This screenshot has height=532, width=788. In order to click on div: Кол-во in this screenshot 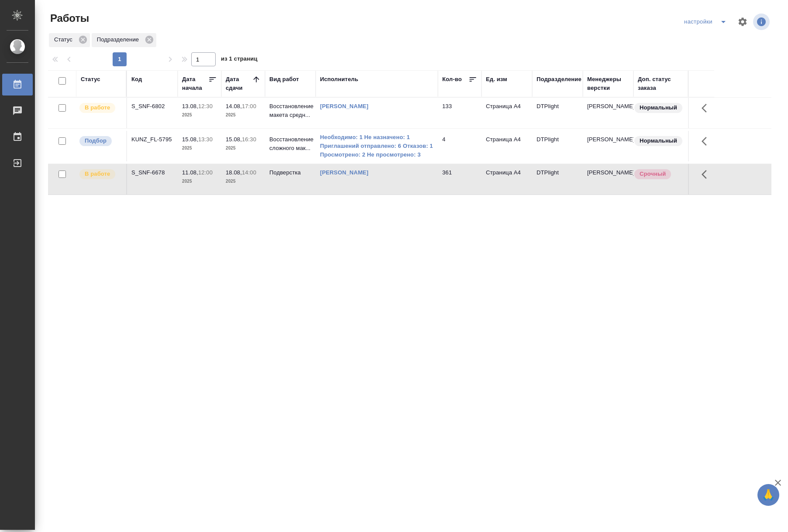, I will do `click(452, 80)`.